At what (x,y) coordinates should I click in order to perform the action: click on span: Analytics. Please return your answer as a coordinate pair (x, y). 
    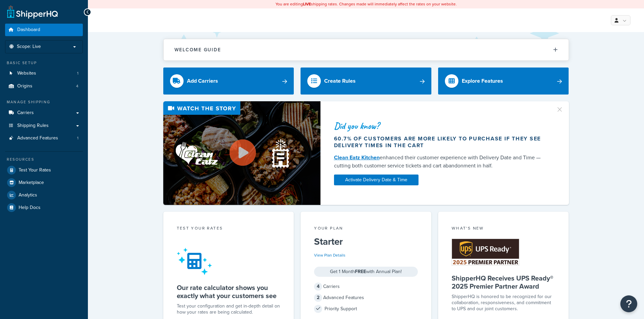
    Looking at the image, I should click on (28, 195).